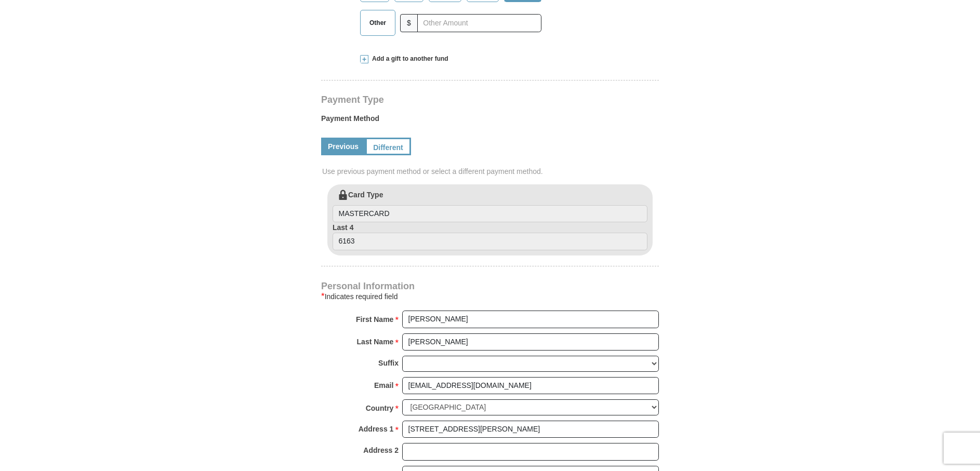 Image resolution: width=980 pixels, height=471 pixels. I want to click on label: Card Type, so click(490, 206).